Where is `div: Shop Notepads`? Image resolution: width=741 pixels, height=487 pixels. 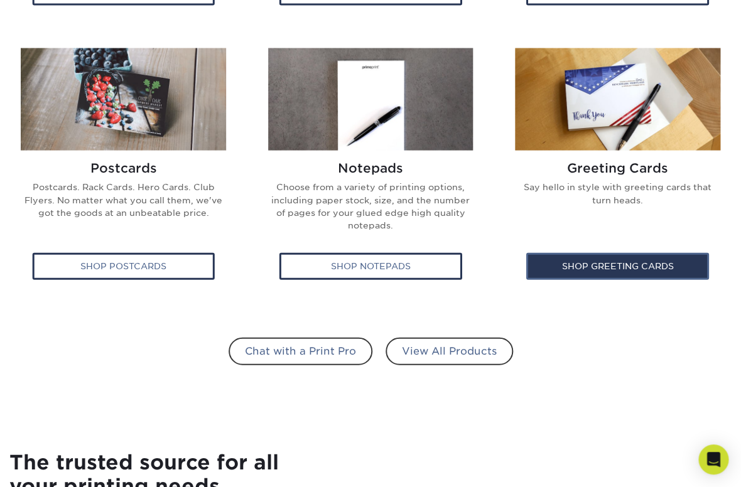 div: Shop Notepads is located at coordinates (370, 266).